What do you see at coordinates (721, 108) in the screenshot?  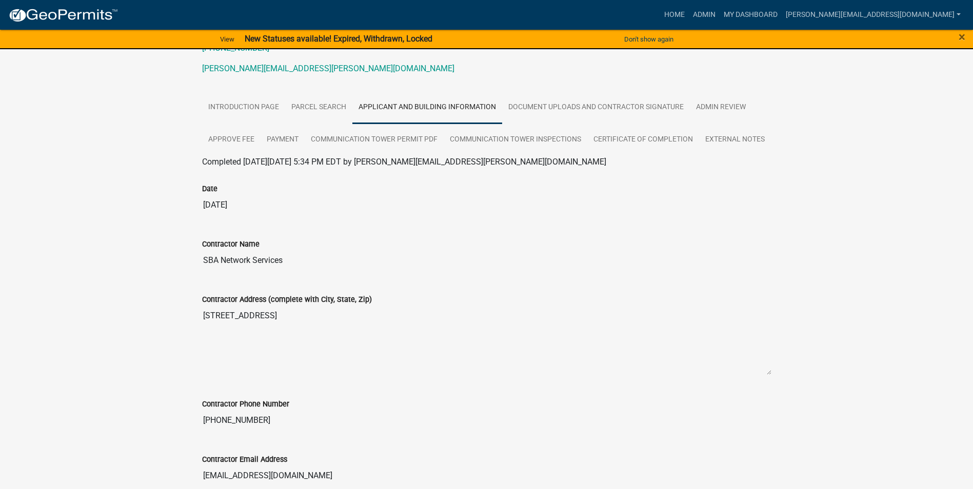 I see `a: Admin Review` at bounding box center [721, 108].